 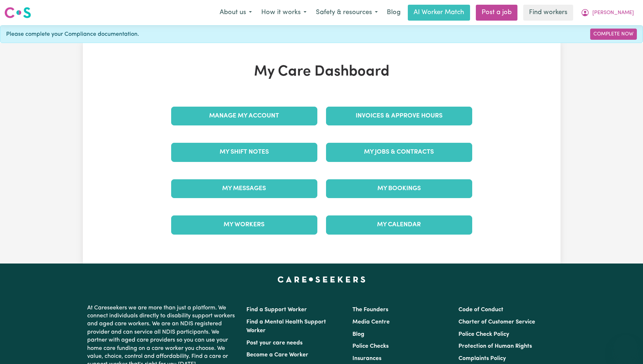 I want to click on a: Police Checks, so click(x=371, y=347).